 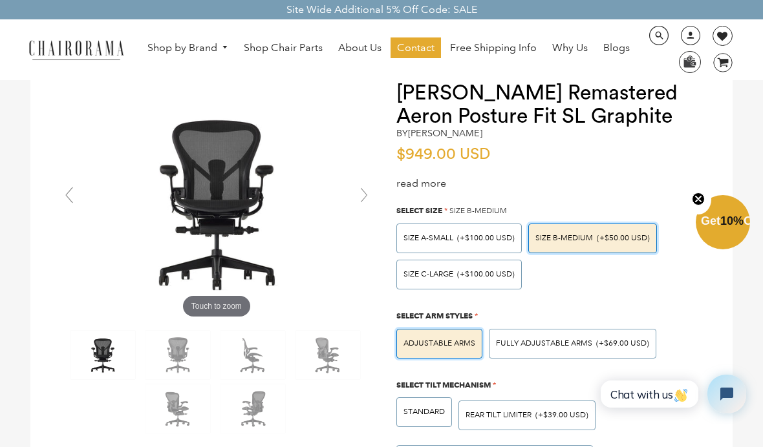 I want to click on a: Shop by Brand, so click(x=188, y=48).